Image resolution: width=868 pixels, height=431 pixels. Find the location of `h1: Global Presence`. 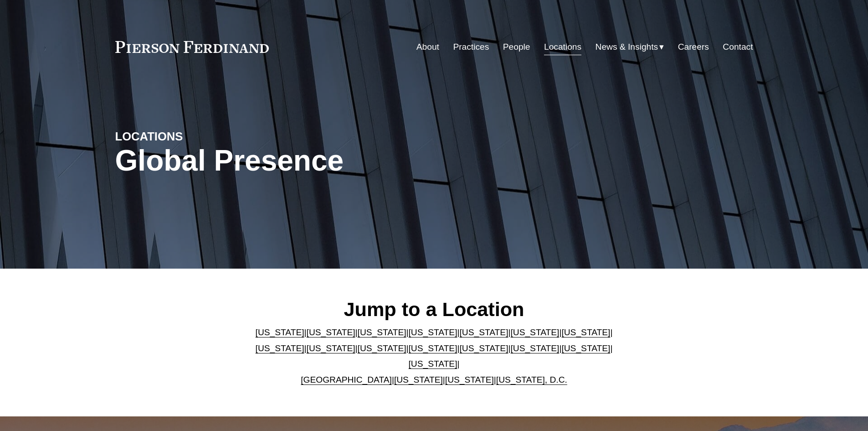

h1: Global Presence is located at coordinates (328, 160).